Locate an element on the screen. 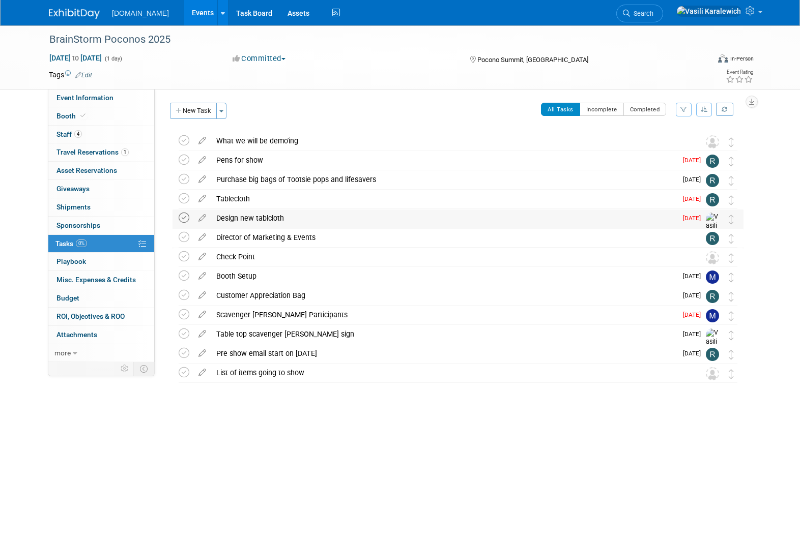 The image size is (800, 542). button: Completed is located at coordinates (645, 109).